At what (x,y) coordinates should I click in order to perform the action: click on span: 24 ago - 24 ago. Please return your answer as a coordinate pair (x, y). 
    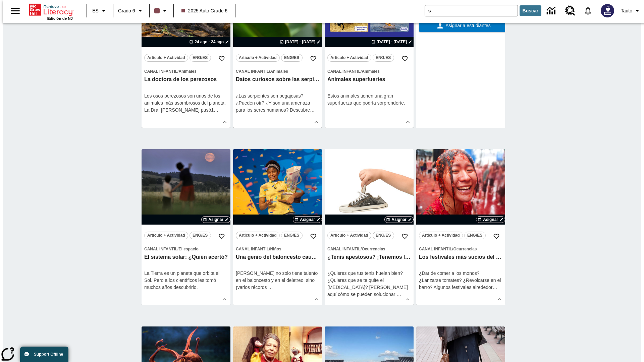
    Looking at the image, I should click on (209, 42).